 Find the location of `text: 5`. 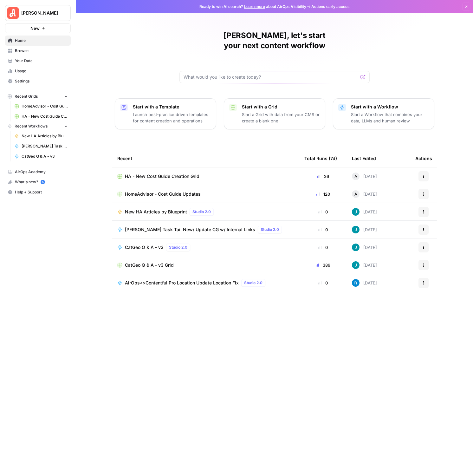

text: 5 is located at coordinates (43, 182).